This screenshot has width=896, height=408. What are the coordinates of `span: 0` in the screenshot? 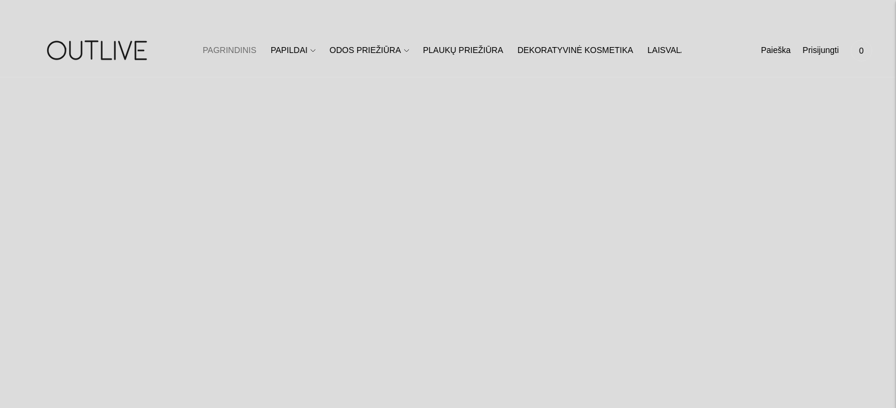 It's located at (861, 51).